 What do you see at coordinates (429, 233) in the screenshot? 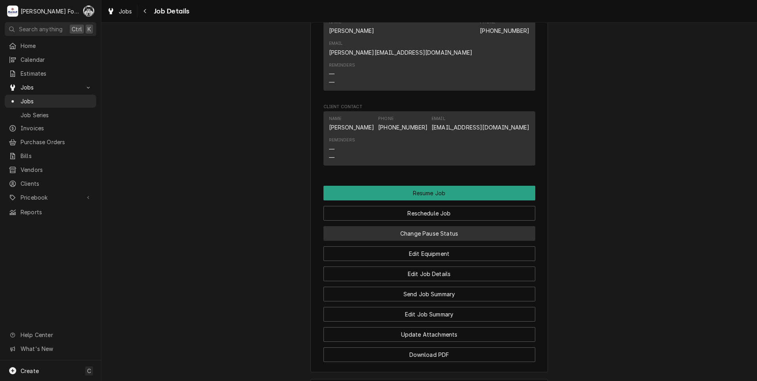
I see `button: Change Pause Status` at bounding box center [429, 233].